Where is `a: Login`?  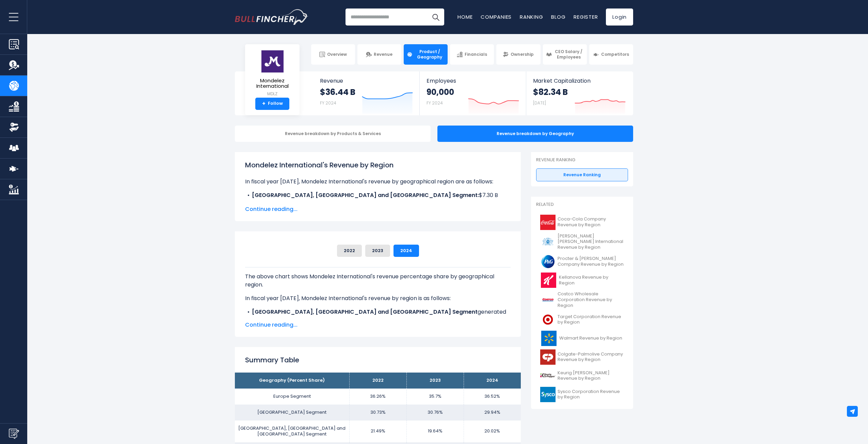
a: Login is located at coordinates (619, 17).